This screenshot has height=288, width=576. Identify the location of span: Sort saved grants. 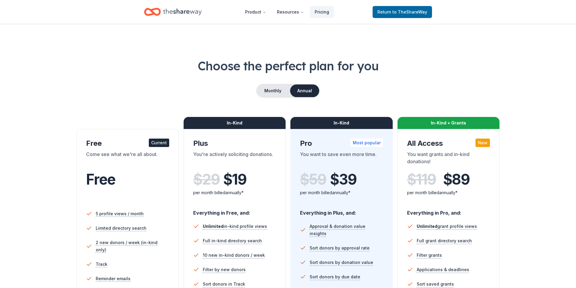
(436, 284).